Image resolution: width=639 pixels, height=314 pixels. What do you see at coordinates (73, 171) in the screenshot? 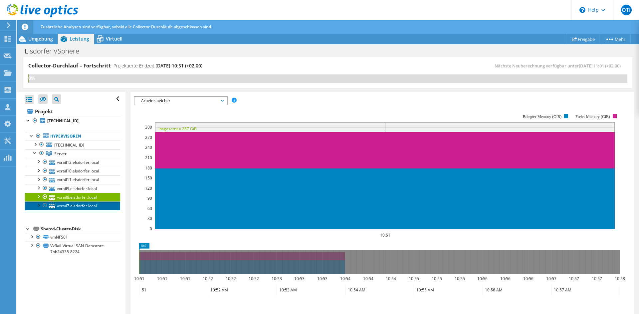
I see `a: vxrail10.elsdorfer.local` at bounding box center [73, 171].